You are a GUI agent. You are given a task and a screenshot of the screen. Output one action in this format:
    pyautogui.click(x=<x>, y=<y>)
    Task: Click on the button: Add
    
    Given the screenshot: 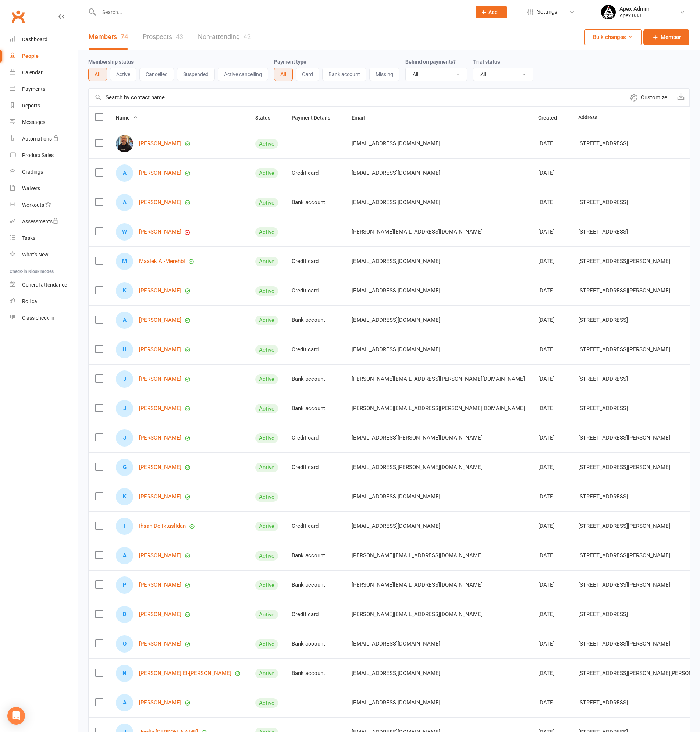 What is the action you would take?
    pyautogui.click(x=491, y=12)
    